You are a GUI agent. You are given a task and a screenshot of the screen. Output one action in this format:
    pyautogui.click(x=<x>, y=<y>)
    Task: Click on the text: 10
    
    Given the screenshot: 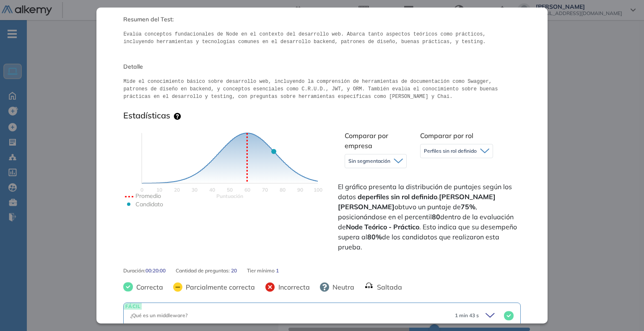 What is the action you would take?
    pyautogui.click(x=159, y=189)
    